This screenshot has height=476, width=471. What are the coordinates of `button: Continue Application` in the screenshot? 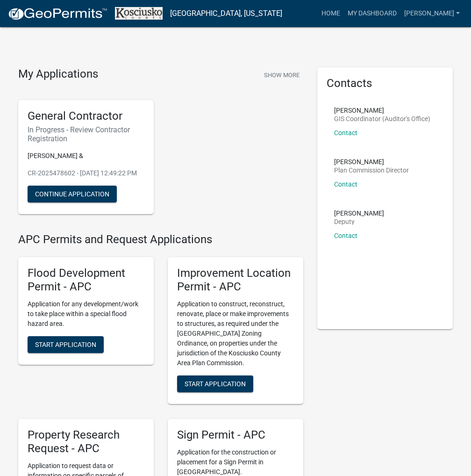 It's located at (72, 194).